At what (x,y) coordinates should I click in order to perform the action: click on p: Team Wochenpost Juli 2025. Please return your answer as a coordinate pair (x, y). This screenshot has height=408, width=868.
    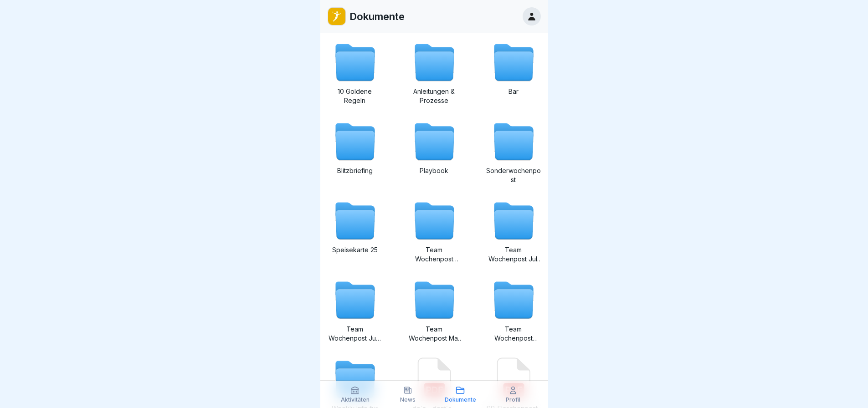
    Looking at the image, I should click on (513, 254).